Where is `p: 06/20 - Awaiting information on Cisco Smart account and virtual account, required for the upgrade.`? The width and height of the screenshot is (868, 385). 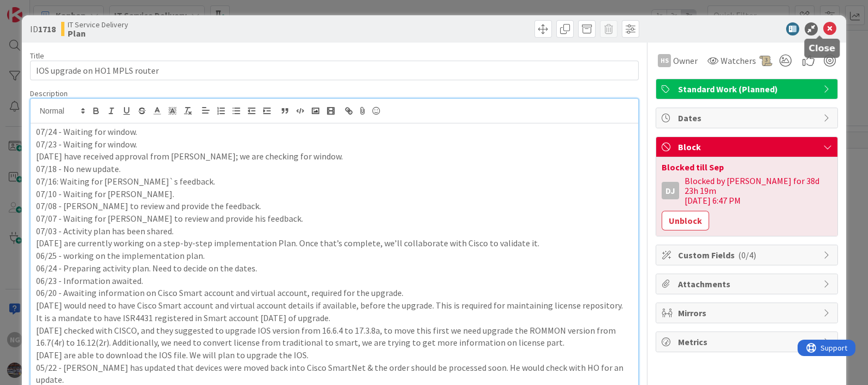 p: 06/20 - Awaiting information on Cisco Smart account and virtual account, required for the upgrade. is located at coordinates (335, 293).